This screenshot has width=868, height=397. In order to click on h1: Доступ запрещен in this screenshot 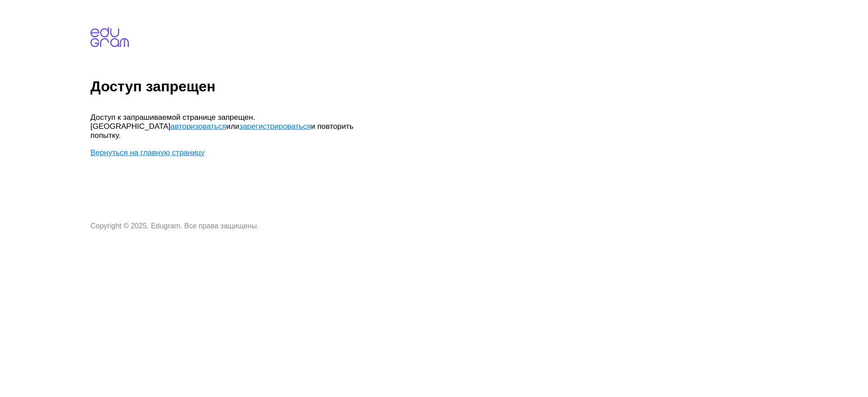, I will do `click(477, 86)`.